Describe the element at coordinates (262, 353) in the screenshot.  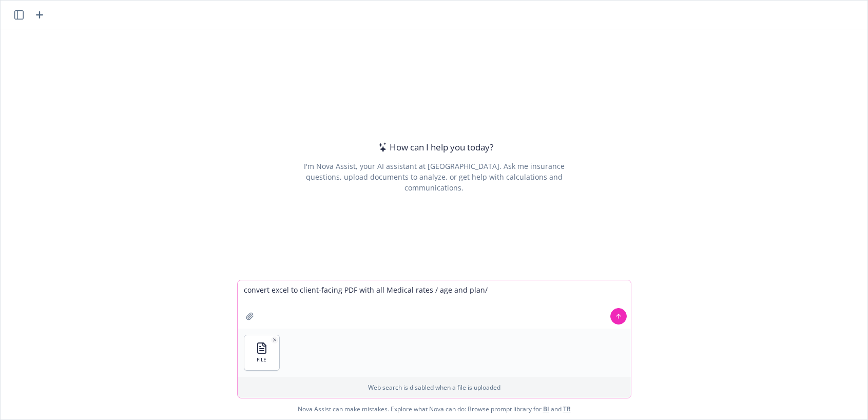
I see `button: FILE` at that location.